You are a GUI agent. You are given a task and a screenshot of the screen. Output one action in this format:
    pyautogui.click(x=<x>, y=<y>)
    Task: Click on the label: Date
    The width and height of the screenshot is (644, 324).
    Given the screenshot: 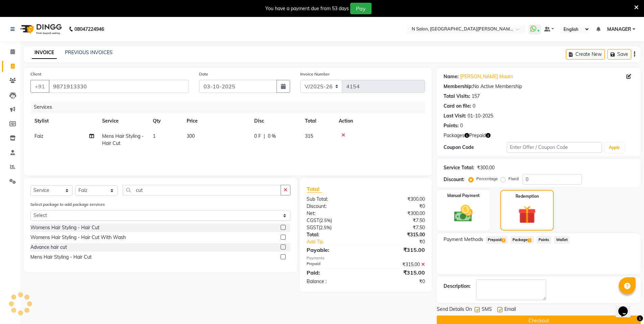 What is the action you would take?
    pyautogui.click(x=204, y=74)
    